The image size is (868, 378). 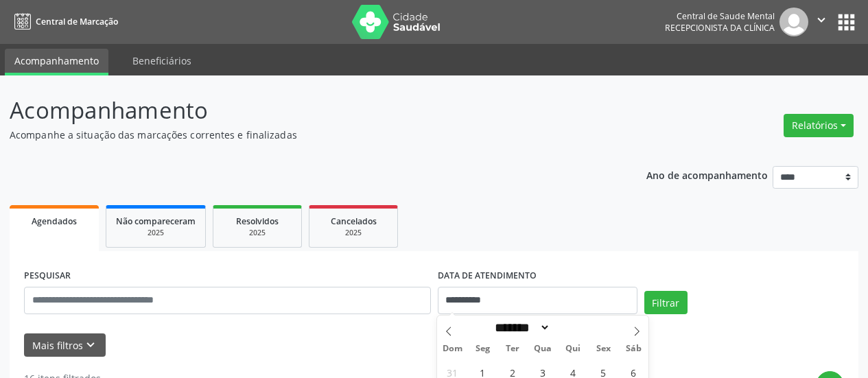 I want to click on p: Acompanhamento, so click(x=307, y=111).